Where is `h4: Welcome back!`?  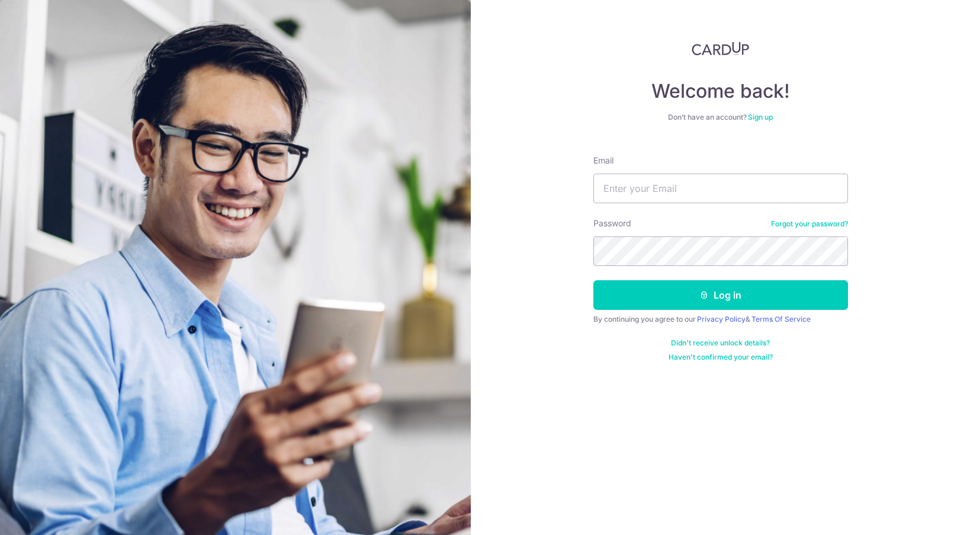
h4: Welcome back! is located at coordinates (721, 91).